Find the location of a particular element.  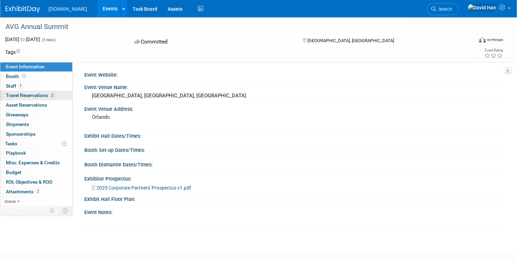

img: David Han is located at coordinates (482, 8).